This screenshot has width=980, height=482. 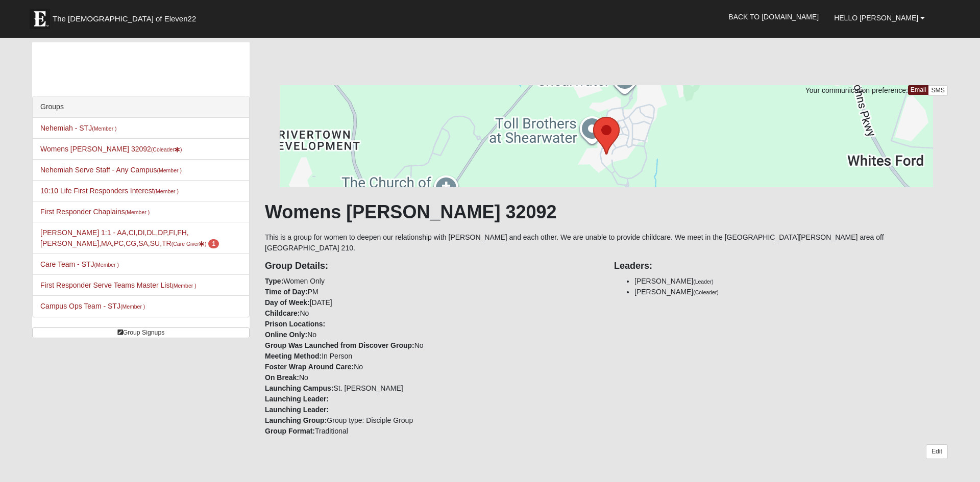 What do you see at coordinates (281, 378) in the screenshot?
I see `strong: On Break:` at bounding box center [281, 378].